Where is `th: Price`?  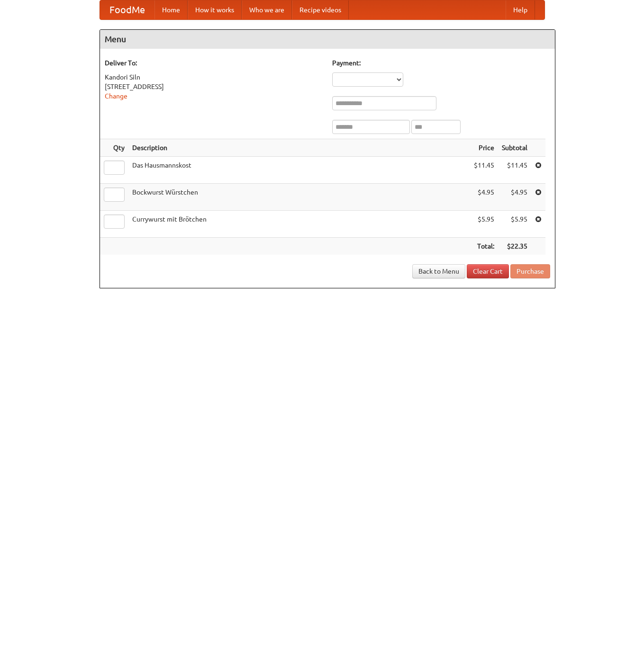 th: Price is located at coordinates (484, 148).